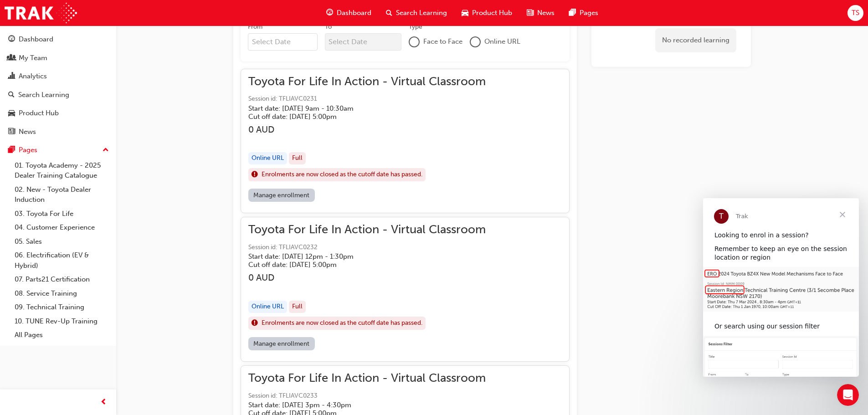 This screenshot has width=868, height=415. What do you see at coordinates (62, 241) in the screenshot?
I see `a: 05. Sales` at bounding box center [62, 241].